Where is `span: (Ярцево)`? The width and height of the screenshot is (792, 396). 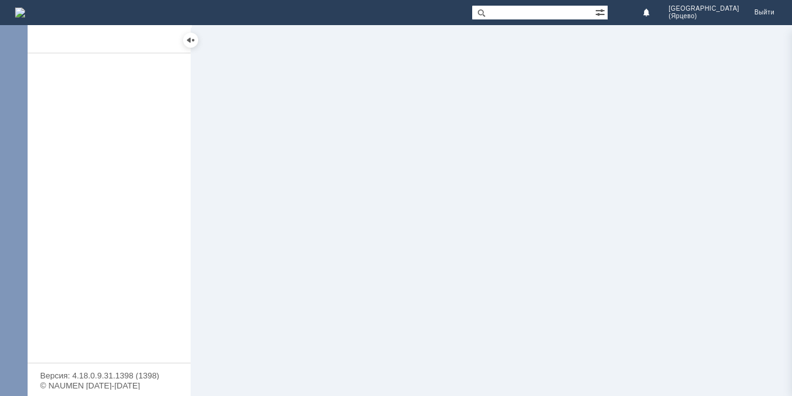 span: (Ярцево) is located at coordinates (703, 16).